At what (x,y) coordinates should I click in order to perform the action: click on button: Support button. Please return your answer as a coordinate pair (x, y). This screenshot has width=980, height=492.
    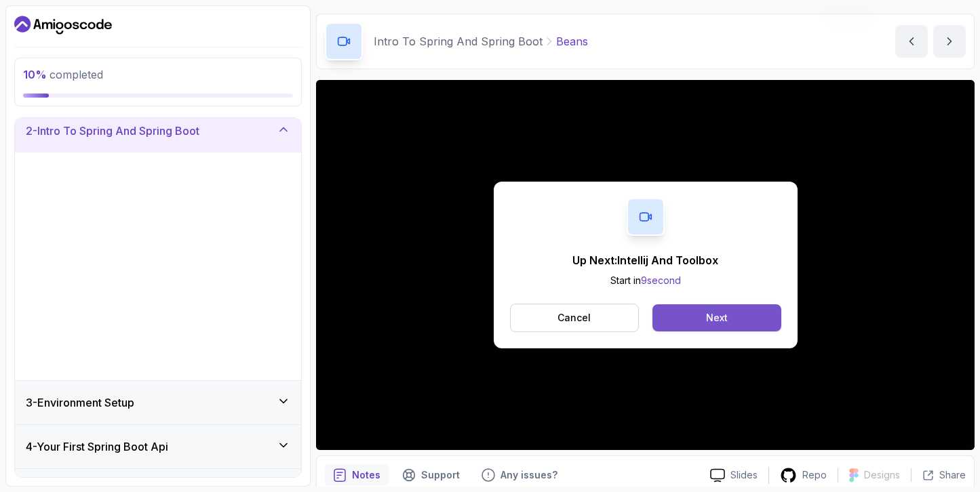
    Looking at the image, I should click on (430, 475).